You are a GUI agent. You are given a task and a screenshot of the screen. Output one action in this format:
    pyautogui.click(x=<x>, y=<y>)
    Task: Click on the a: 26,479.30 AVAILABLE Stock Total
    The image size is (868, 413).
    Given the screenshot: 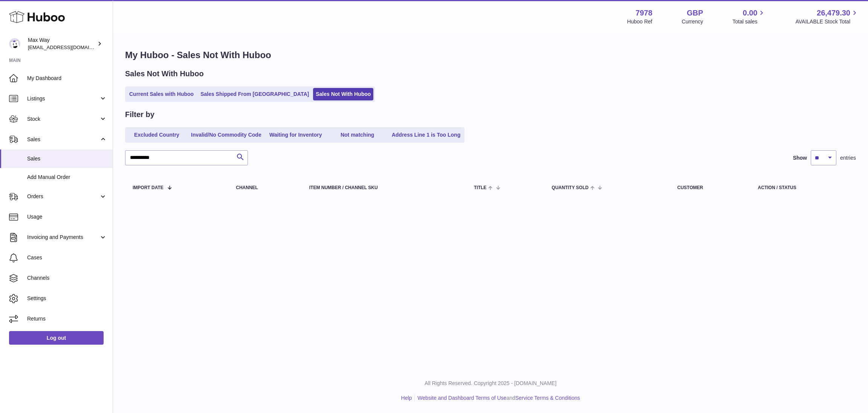 What is the action you would take?
    pyautogui.click(x=827, y=17)
    